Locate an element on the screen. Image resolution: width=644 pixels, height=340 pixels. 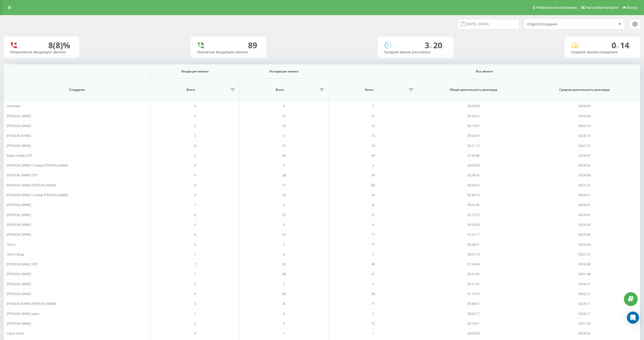
span: 71 is located at coordinates (284, 185).